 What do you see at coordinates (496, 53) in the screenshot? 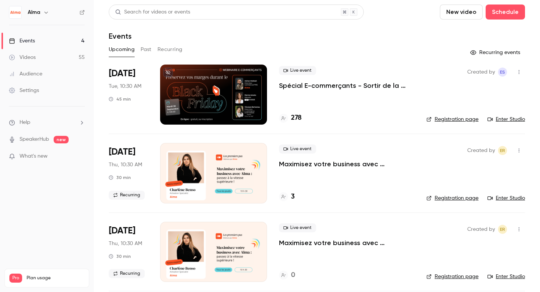
I see `button: Recurring events` at bounding box center [496, 53].